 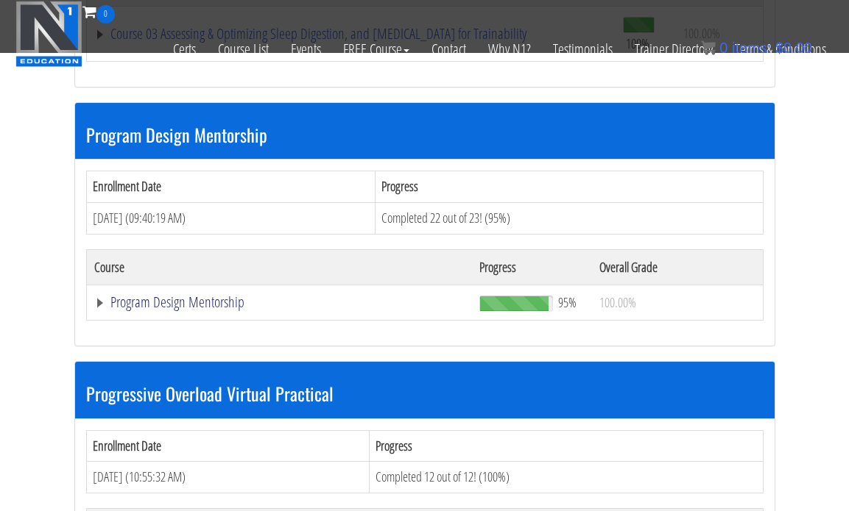 What do you see at coordinates (376, 49) in the screenshot?
I see `a: FREE Course` at bounding box center [376, 49].